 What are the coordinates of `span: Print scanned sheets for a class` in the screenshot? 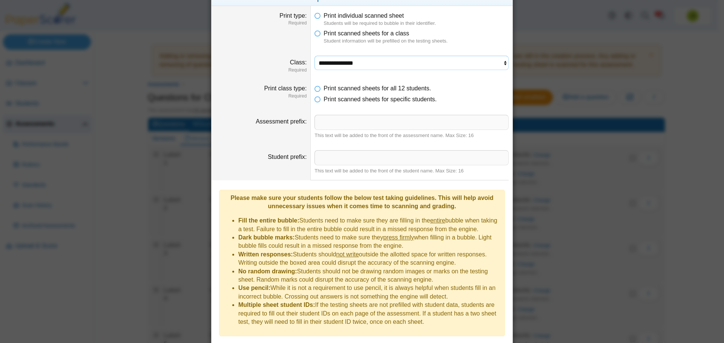 It's located at (366, 33).